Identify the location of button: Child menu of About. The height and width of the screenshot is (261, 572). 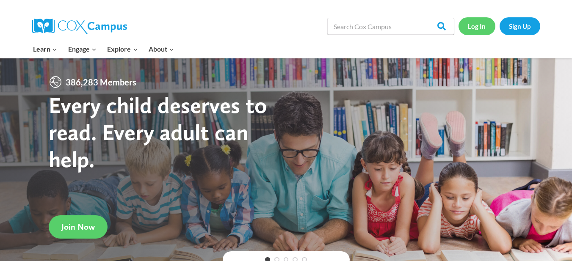
(161, 49).